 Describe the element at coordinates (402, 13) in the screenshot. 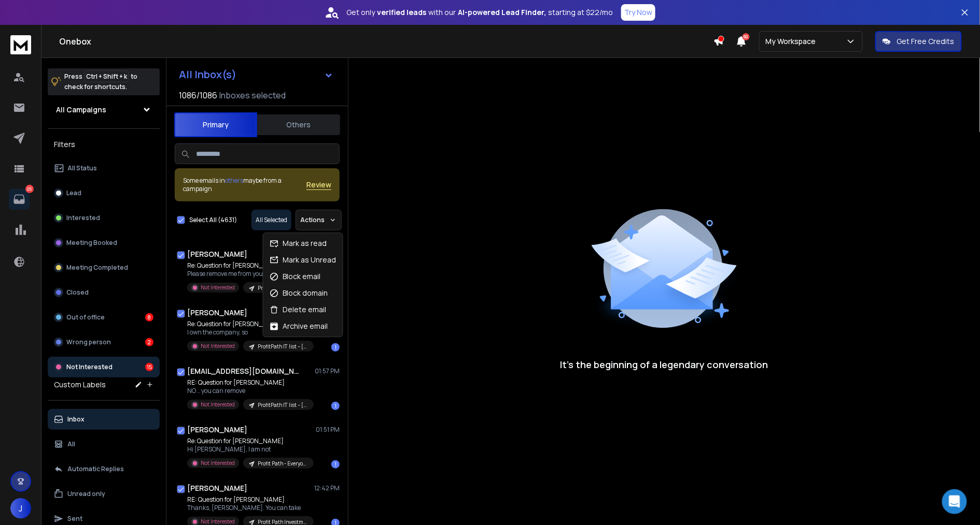

I see `strong: verified leads` at that location.